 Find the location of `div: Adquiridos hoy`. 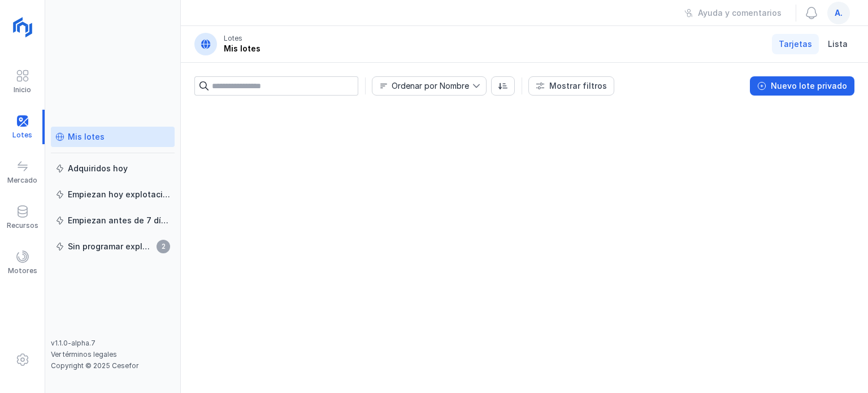

div: Adquiridos hoy is located at coordinates (98, 169).